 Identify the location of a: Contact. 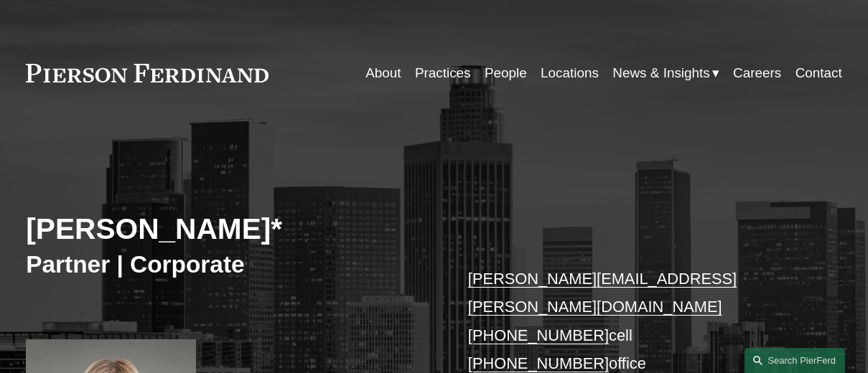
(819, 73).